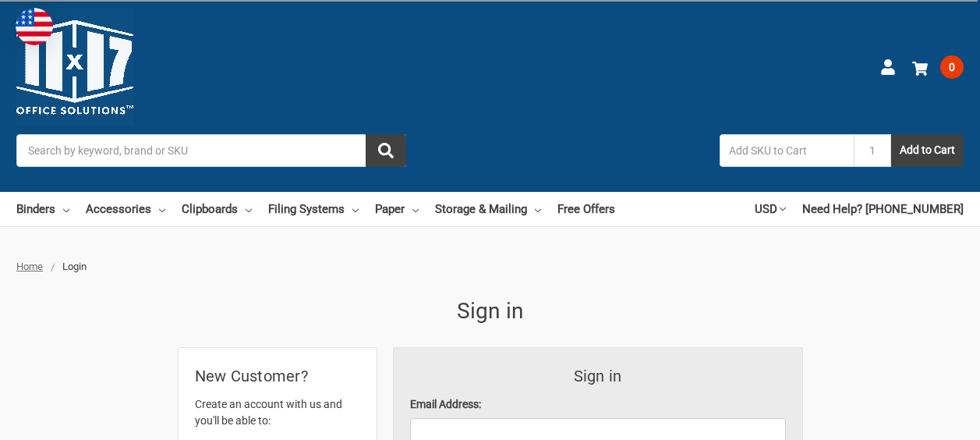  I want to click on span: Home, so click(30, 266).